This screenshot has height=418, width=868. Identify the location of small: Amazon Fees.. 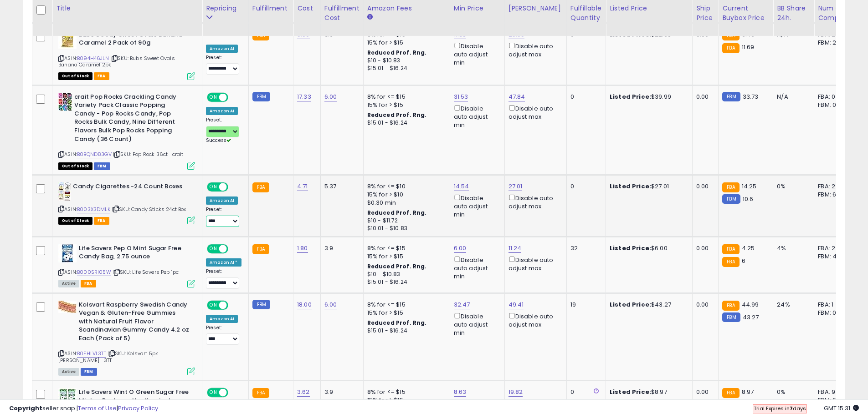
(370, 17).